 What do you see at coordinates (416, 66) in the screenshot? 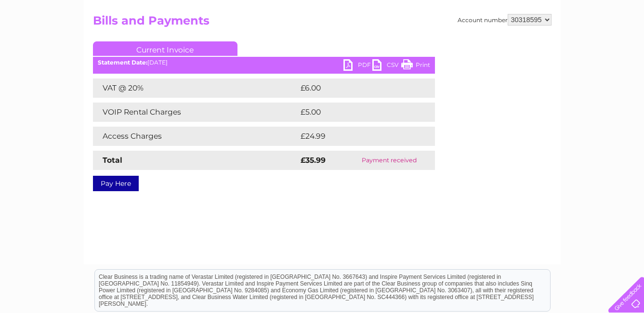
I see `a: Print` at bounding box center [416, 66].